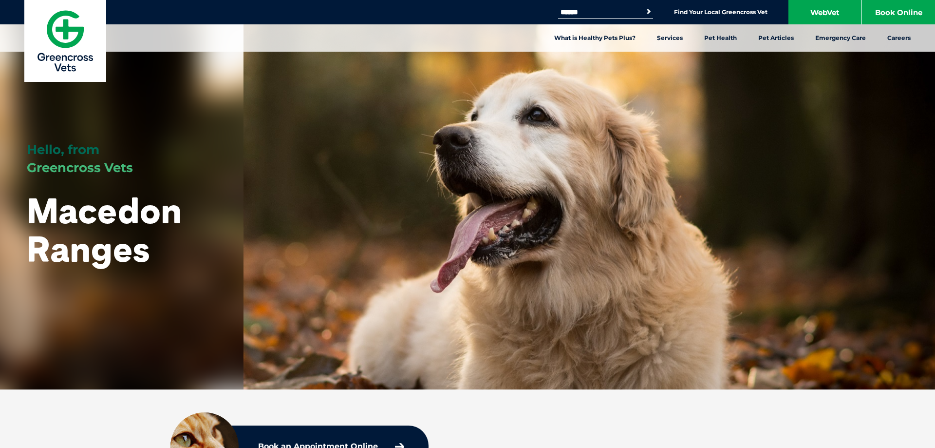 The width and height of the screenshot is (935, 448). What do you see at coordinates (595, 38) in the screenshot?
I see `a: What is Healthy Pets Plus?` at bounding box center [595, 38].